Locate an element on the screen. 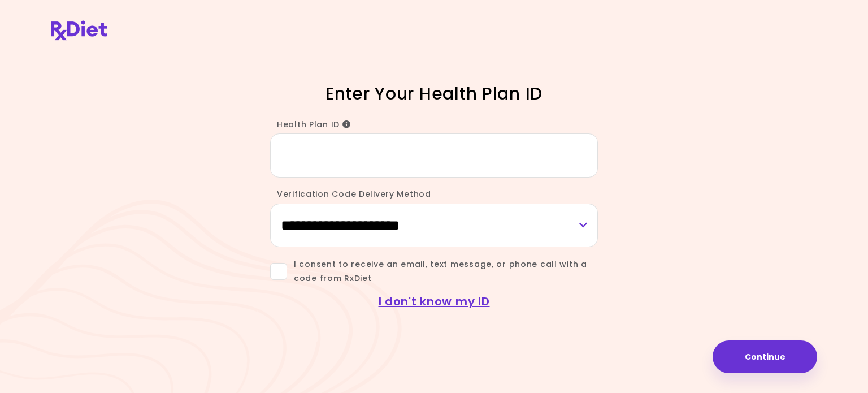 Image resolution: width=868 pixels, height=393 pixels. h1: Enter Your Health Plan ID is located at coordinates (434, 94).